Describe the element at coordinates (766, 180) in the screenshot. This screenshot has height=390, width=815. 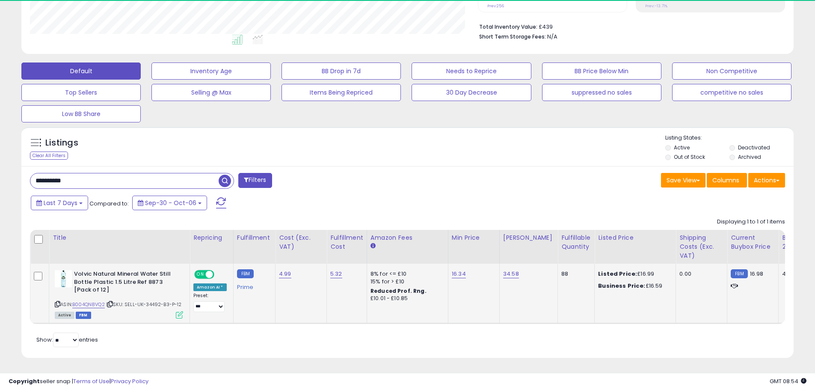
I see `button: Actions` at that location.